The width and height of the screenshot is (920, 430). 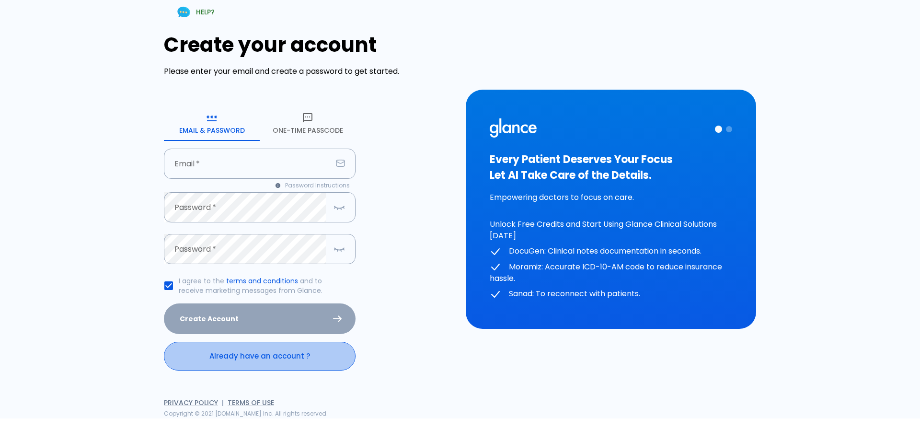 I want to click on a: Already have an account ?, so click(x=260, y=356).